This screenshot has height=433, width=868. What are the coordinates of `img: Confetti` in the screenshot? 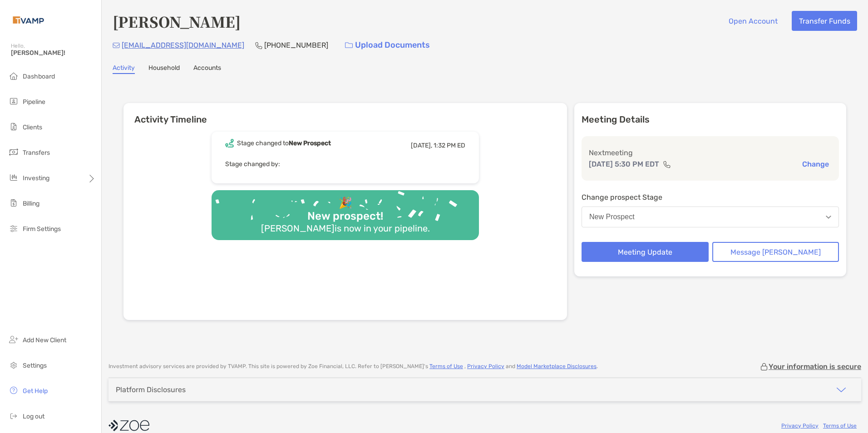 It's located at (345, 211).